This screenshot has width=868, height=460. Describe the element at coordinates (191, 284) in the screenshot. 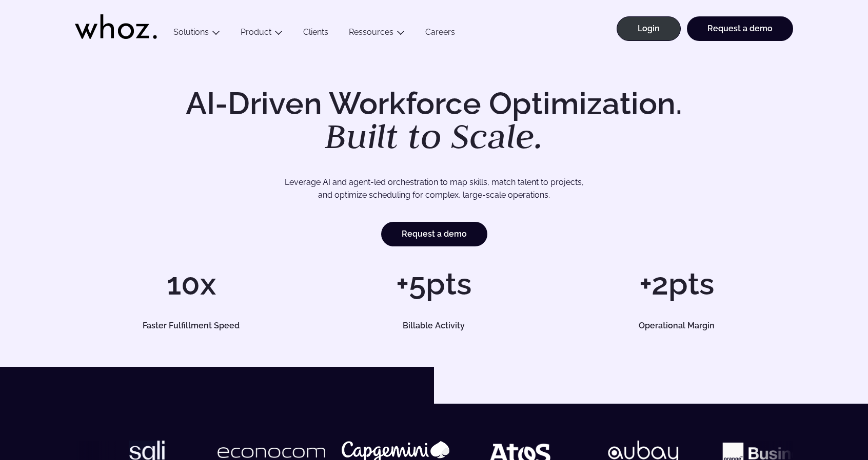

I see `h1: 10x` at that location.